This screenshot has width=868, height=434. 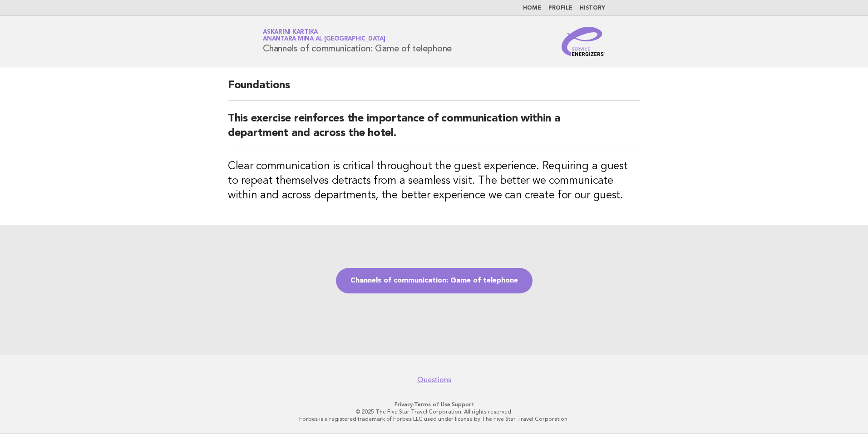 What do you see at coordinates (560, 8) in the screenshot?
I see `a: Profile` at bounding box center [560, 8].